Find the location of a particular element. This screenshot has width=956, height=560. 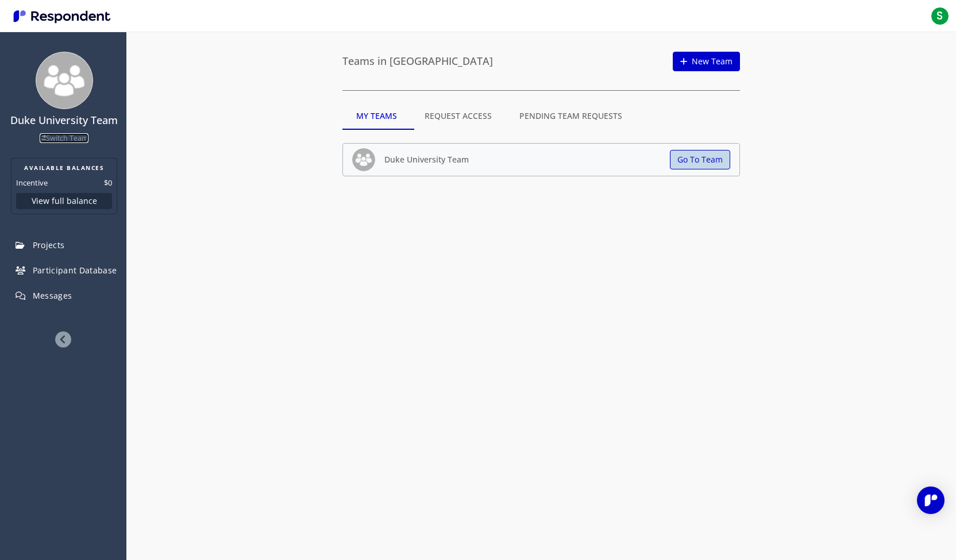

button: Go To Team is located at coordinates (700, 159).